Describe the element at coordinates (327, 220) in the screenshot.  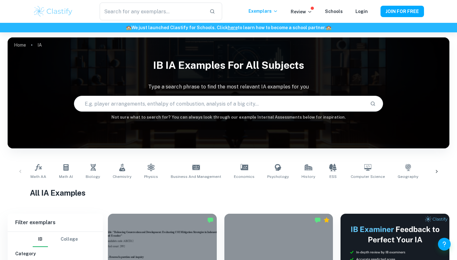
I see `div: Premium` at that location.